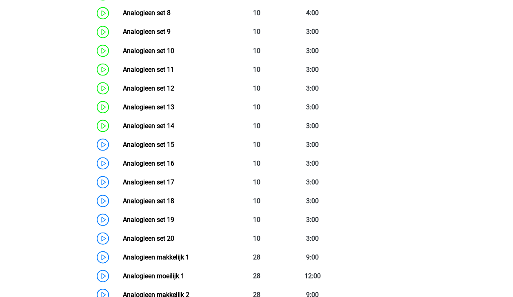  I want to click on a: Analogieen set 14, so click(148, 125).